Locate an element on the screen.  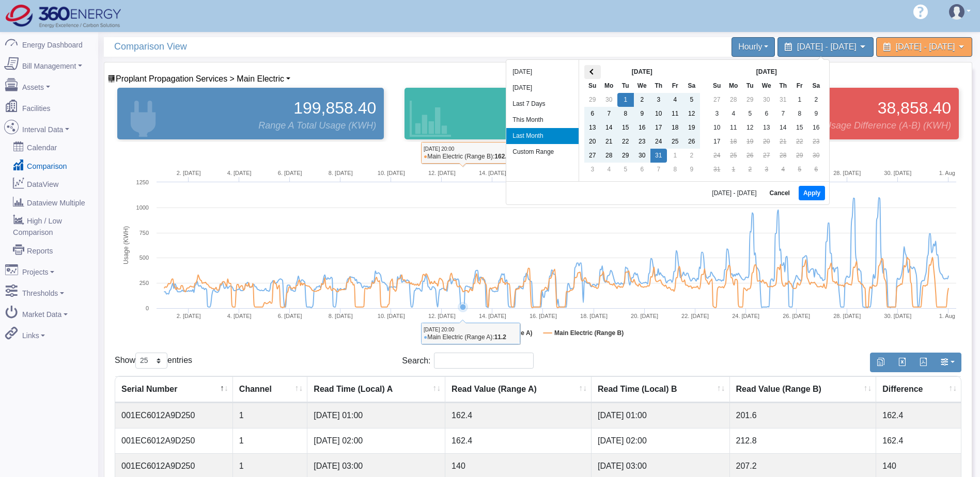
td: 23 is located at coordinates (816, 141).